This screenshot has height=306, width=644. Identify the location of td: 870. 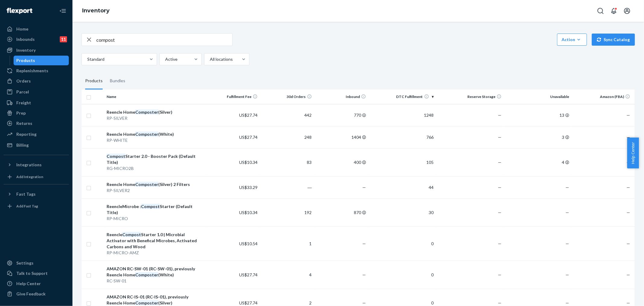
(341, 212).